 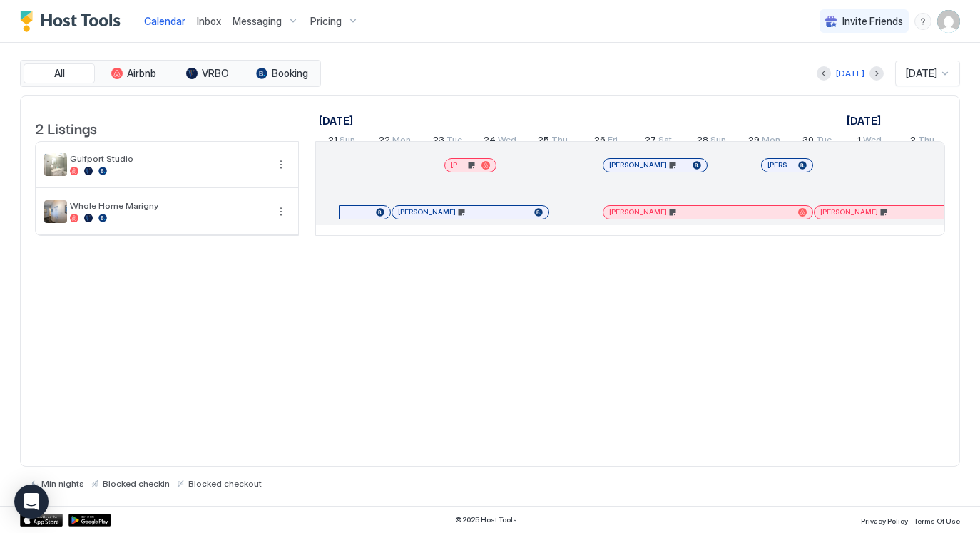 I want to click on a: Calendar, so click(x=165, y=20).